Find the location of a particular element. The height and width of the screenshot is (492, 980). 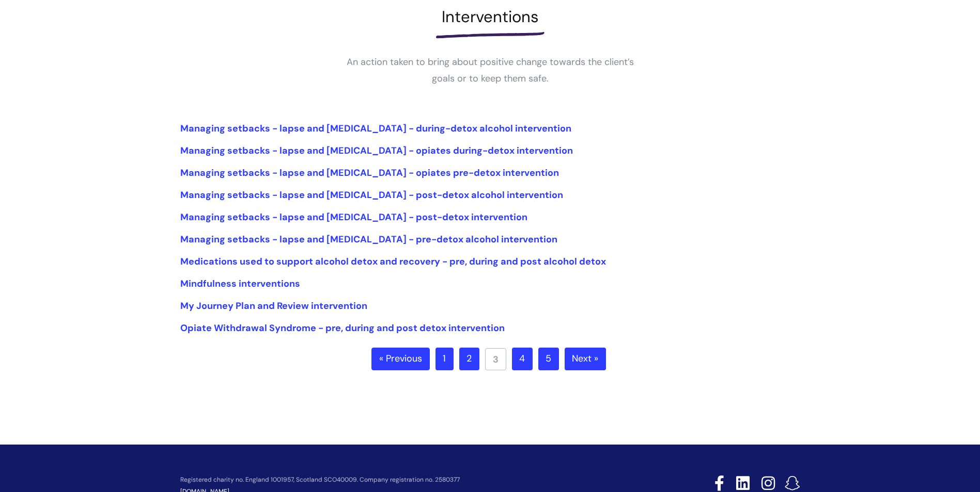

p: Registered charity no. England 1001957, Scotland SCO40009. Company registration no. 2580377 is located at coordinates (410, 479).